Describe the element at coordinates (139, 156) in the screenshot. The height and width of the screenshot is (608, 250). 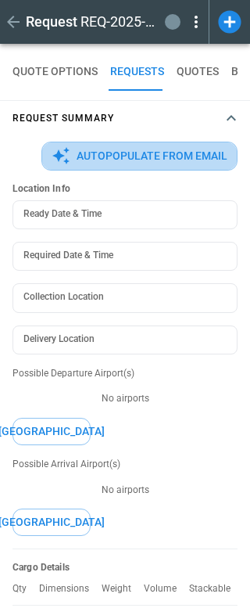
I see `button: Autopopulate from Email` at that location.